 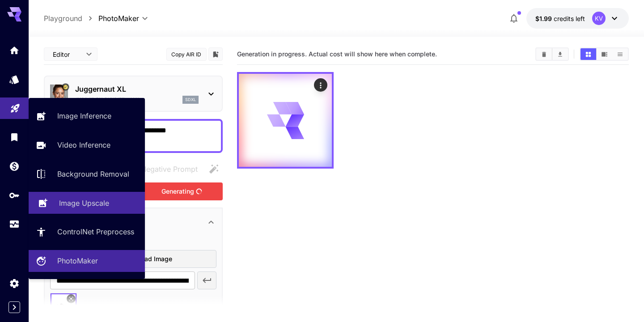 What do you see at coordinates (620, 54) in the screenshot?
I see `button: Show images in list view` at bounding box center [620, 54].